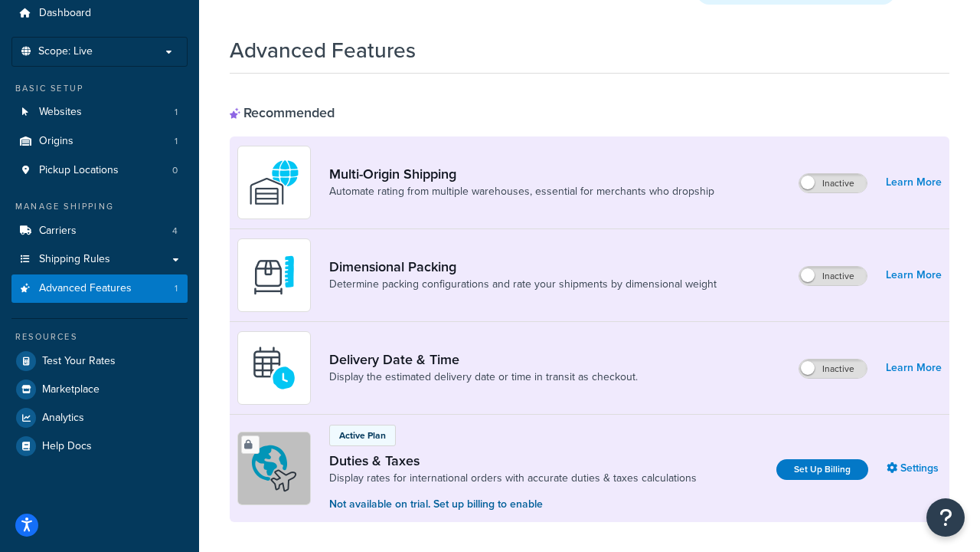 The width and height of the screenshot is (980, 552). What do you see at coordinates (100, 111) in the screenshot?
I see `li: Websites` at bounding box center [100, 111].